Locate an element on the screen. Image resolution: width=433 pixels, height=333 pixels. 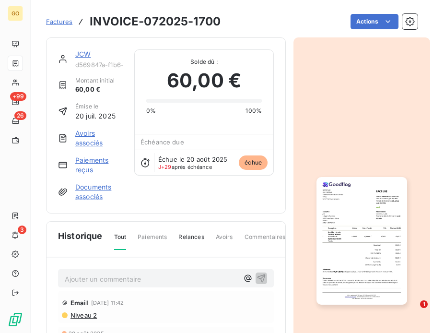
span: 0% is located at coordinates (151, 111).